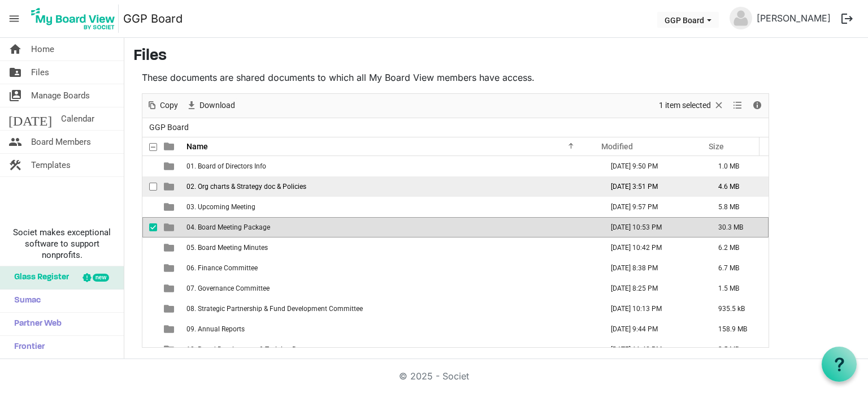 This screenshot has height=393, width=868. Describe the element at coordinates (456, 77) in the screenshot. I see `p: These documents are shared documents to which all My Board View members have access.` at that location.